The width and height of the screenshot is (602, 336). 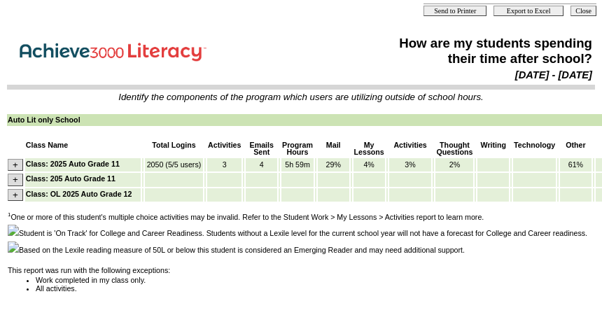 I want to click on td: 4, so click(x=261, y=165).